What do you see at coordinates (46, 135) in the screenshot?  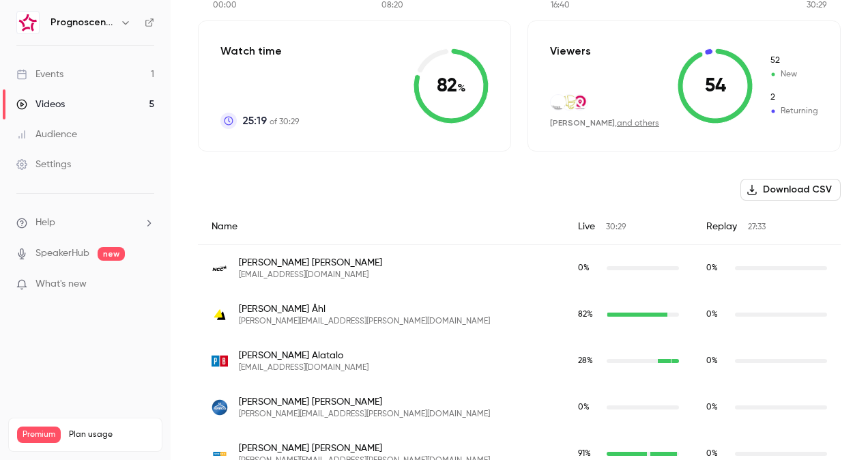 I see `div: Audience` at bounding box center [46, 135].